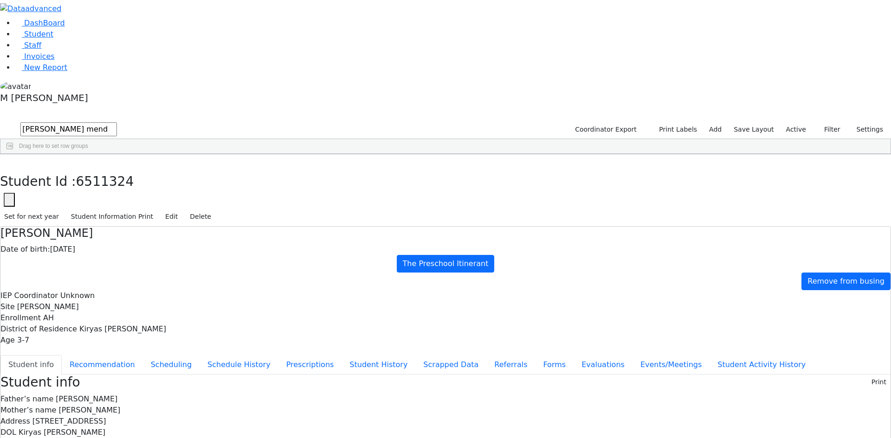 The height and width of the screenshot is (438, 891). What do you see at coordinates (112, 217) in the screenshot?
I see `button: Student Information Print` at bounding box center [112, 217].